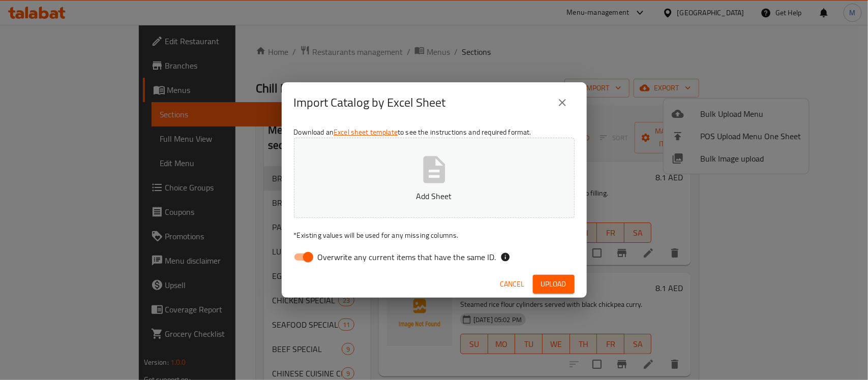 The height and width of the screenshot is (380, 868). Describe the element at coordinates (554, 284) in the screenshot. I see `button: Upload` at that location.